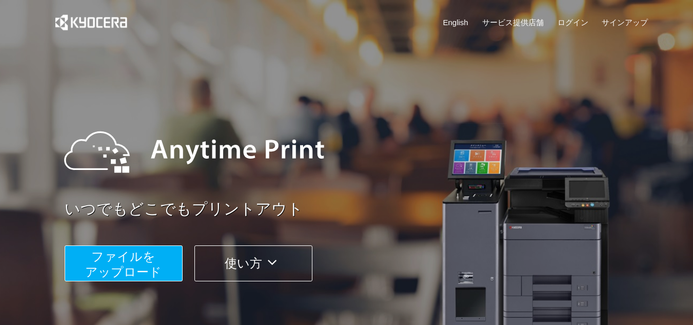  What do you see at coordinates (123, 264) in the screenshot?
I see `span: ファイルを ​​アップロード` at bounding box center [123, 264].